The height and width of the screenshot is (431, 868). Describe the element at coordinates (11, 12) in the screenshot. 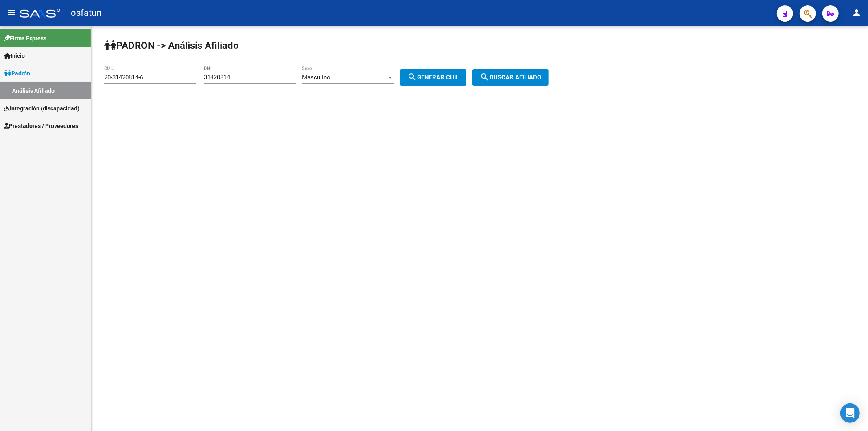

I see `mat-icon: menu` at that location.